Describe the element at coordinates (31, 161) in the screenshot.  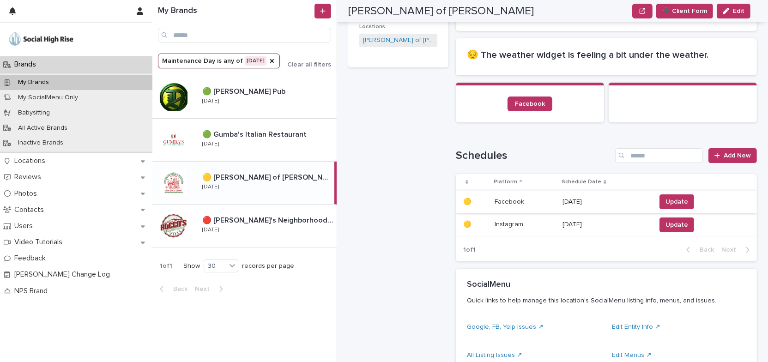
I see `p: Locations` at that location.